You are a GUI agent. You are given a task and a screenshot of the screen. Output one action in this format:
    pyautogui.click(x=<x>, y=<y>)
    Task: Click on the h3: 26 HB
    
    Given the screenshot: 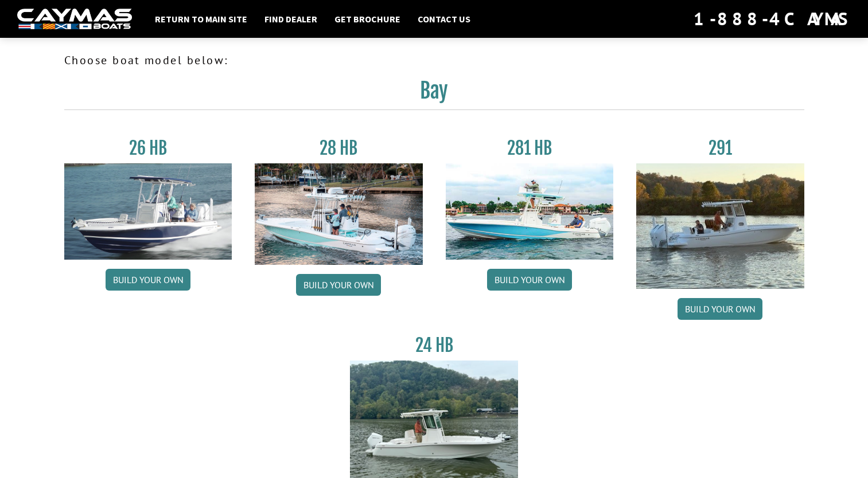 What is the action you would take?
    pyautogui.click(x=148, y=148)
    